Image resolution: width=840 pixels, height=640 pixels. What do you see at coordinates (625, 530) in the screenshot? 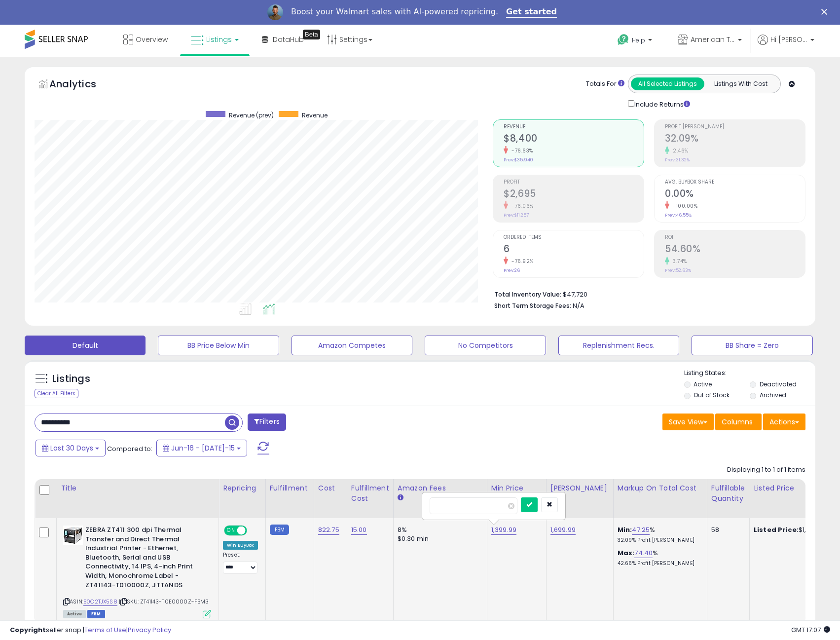
I see `b: Min:` at bounding box center [625, 530].